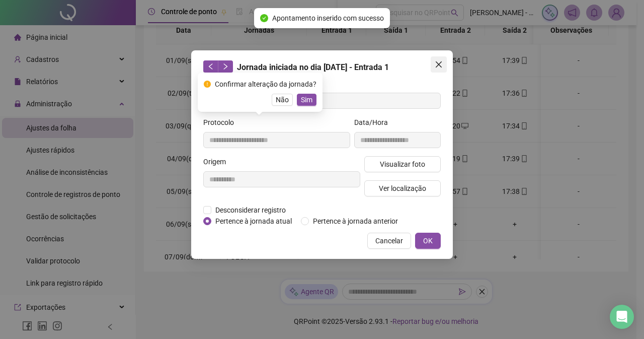 This screenshot has height=339, width=644. What do you see at coordinates (328, 18) in the screenshot?
I see `span: Apontamento inserido com sucesso` at bounding box center [328, 18].